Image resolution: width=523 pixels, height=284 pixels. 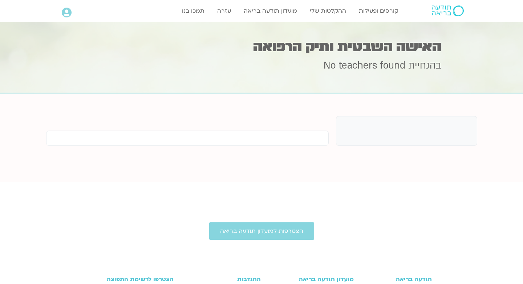 I want to click on h3: מועדון תודעה בריאה, so click(x=311, y=280).